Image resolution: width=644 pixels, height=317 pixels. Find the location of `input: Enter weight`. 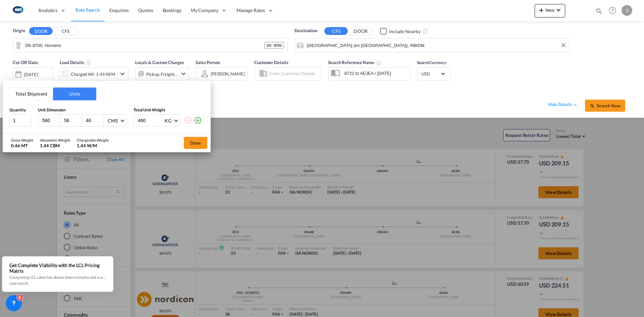

input: Enter weight is located at coordinates (151, 120).